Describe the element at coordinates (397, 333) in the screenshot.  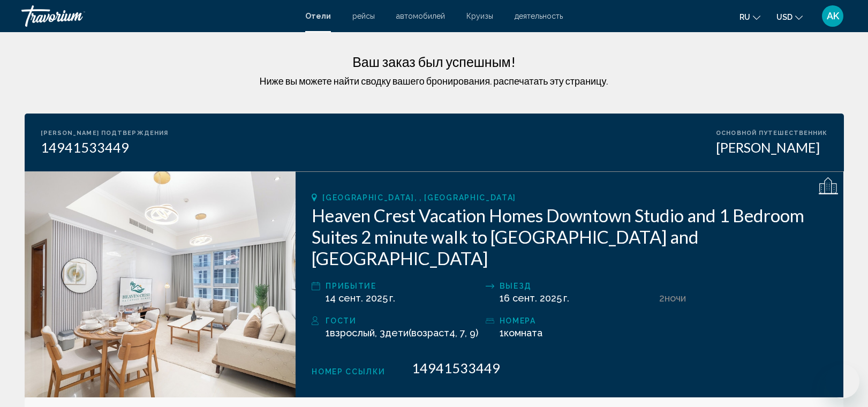
I see `span: Дети` at that location.